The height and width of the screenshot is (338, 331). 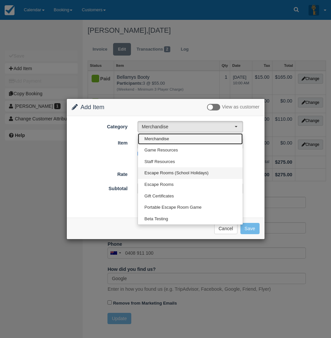 What do you see at coordinates (177, 173) in the screenshot?
I see `span: Escape Rooms (School Holidays)` at bounding box center [177, 173].